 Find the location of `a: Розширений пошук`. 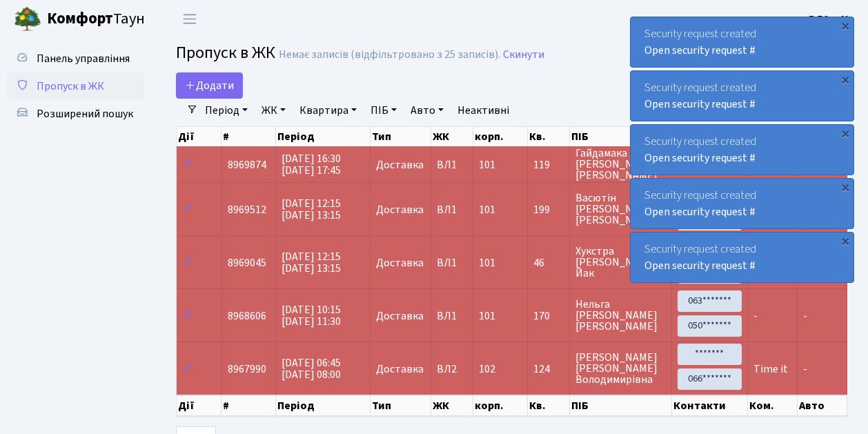

a: Розширений пошук is located at coordinates (75, 114).